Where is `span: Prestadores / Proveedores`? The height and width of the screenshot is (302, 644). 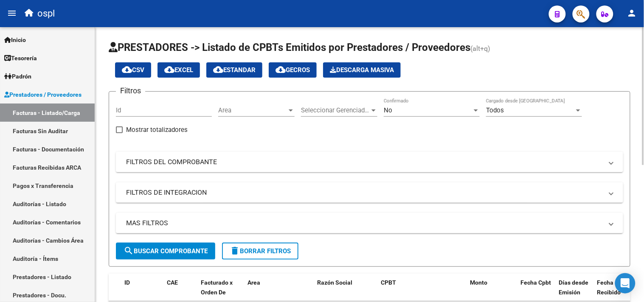 span: Prestadores / Proveedores is located at coordinates (43, 95).